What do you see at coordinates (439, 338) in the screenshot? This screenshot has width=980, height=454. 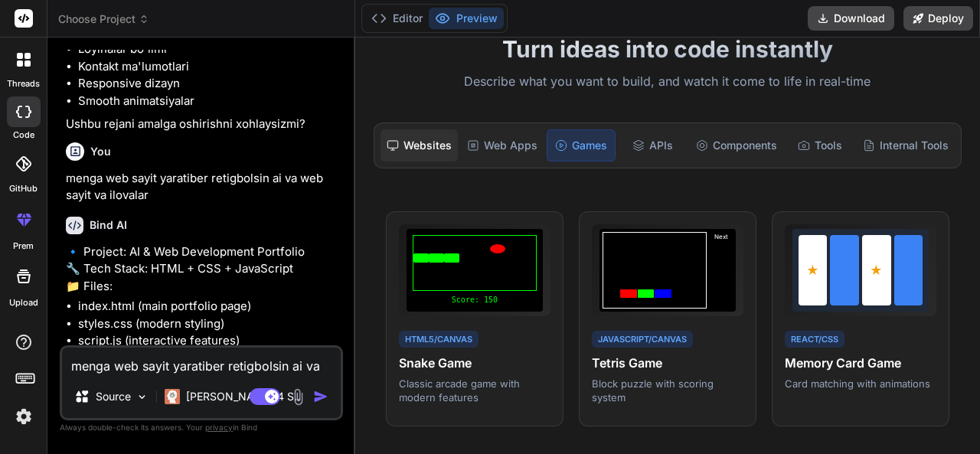 I see `div: HTML5/Canvas` at bounding box center [439, 338].